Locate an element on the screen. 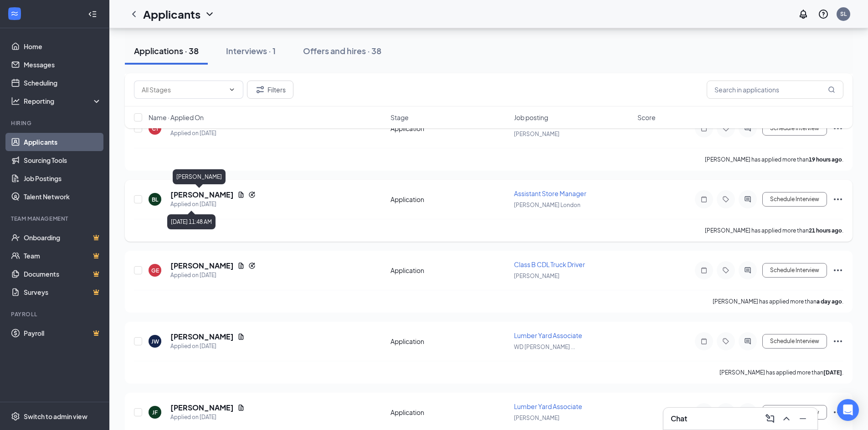 This screenshot has width=868, height=430. a: PayrollCrown is located at coordinates (62, 333).